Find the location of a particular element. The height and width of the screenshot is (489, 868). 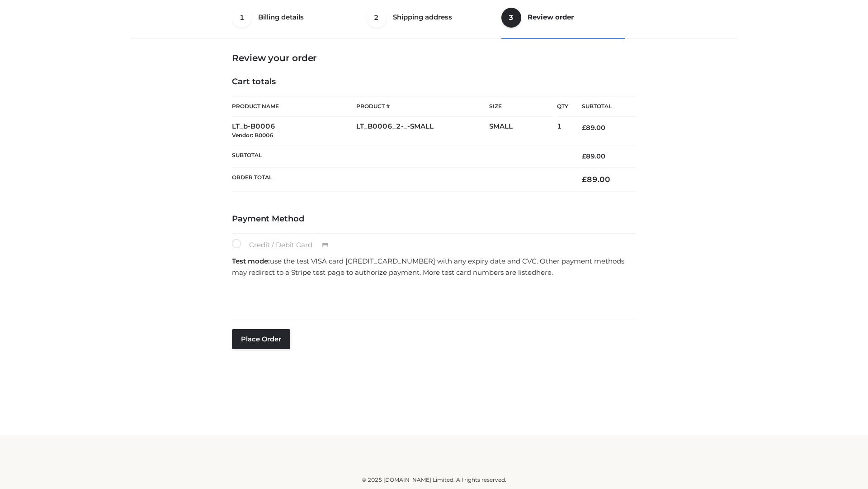

a: here is located at coordinates (544, 272).